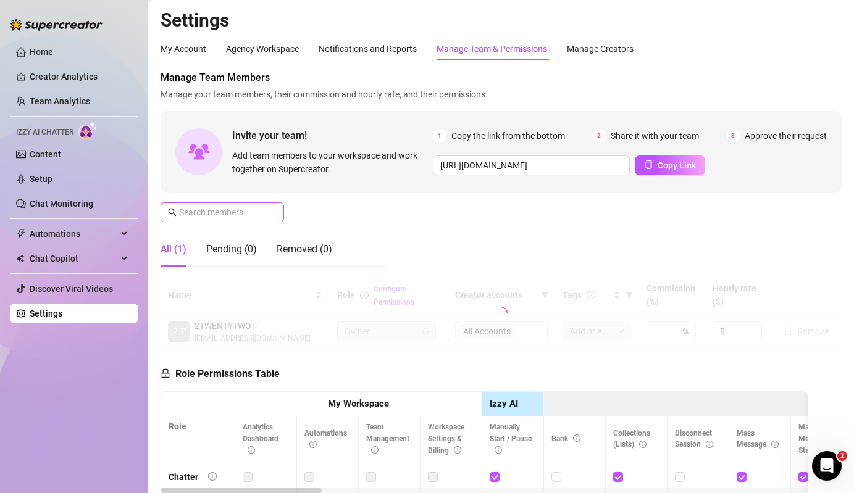 Image resolution: width=854 pixels, height=493 pixels. Describe the element at coordinates (223, 212) in the screenshot. I see `input: Search members` at that location.